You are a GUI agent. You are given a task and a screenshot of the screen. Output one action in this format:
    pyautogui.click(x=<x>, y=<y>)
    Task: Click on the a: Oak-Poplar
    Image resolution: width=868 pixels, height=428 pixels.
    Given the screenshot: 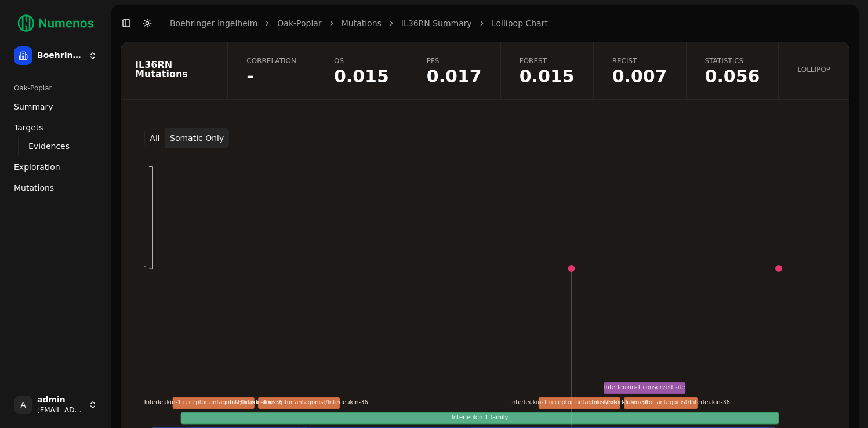 What is the action you would take?
    pyautogui.click(x=299, y=23)
    